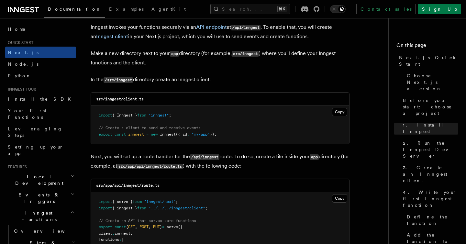 The height and width of the screenshot is (244, 466). Describe the element at coordinates (250, 9) in the screenshot. I see `button: Search...⌘K` at that location.